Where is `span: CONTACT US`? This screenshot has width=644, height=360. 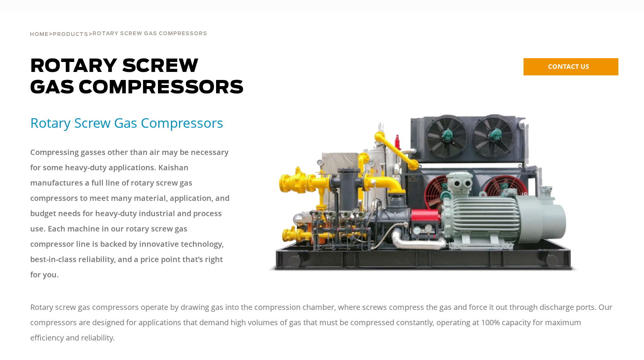 span: CONTACT US is located at coordinates (568, 66).